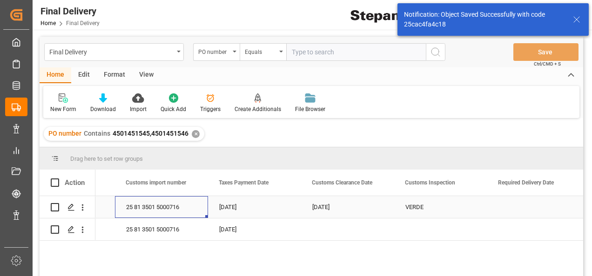  I want to click on span: PO number, so click(65, 134).